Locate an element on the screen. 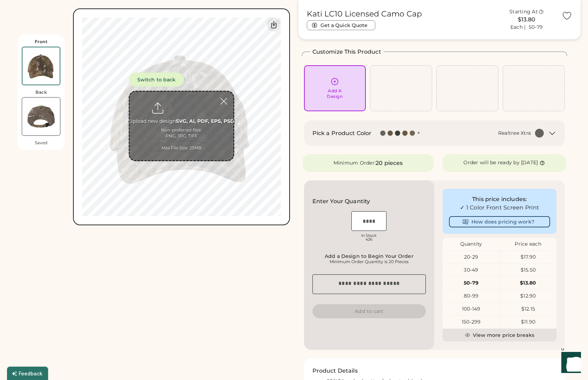  div: Add a Design to Begin Your Order is located at coordinates (369, 256).